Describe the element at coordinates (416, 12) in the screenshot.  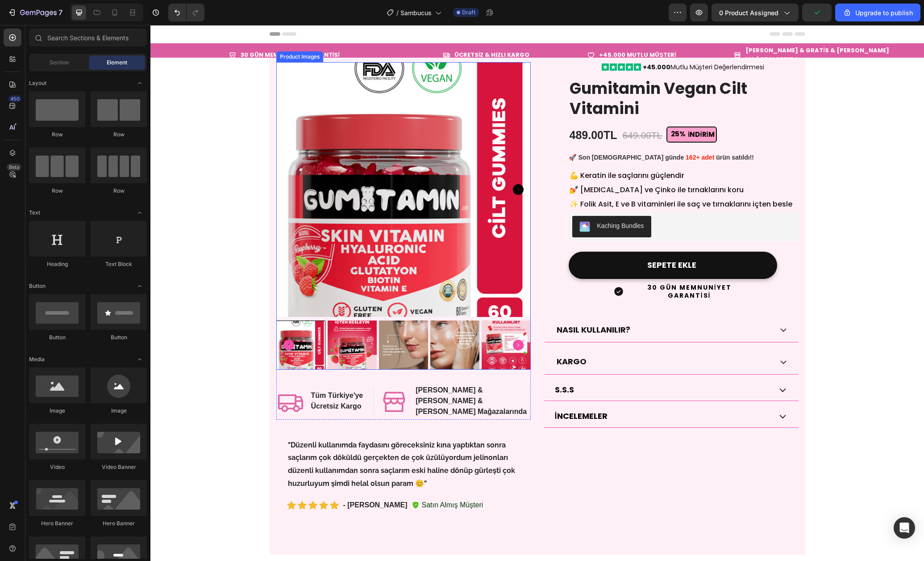
I see `span: Sambucus` at that location.